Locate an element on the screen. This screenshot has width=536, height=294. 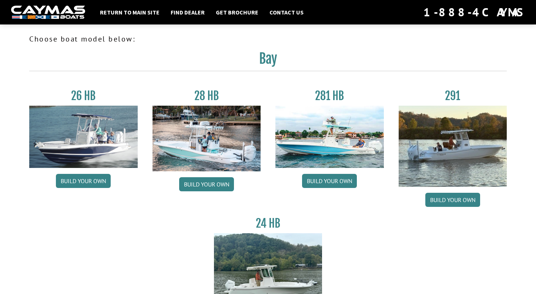
img: 291_Thumbnail.jpg is located at coordinates (453, 146).